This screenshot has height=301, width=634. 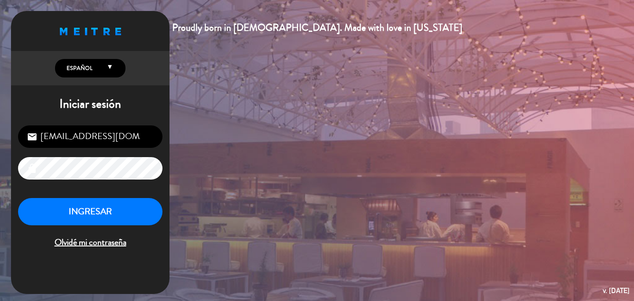 What do you see at coordinates (90, 243) in the screenshot?
I see `span: Olvidé mi contraseña` at bounding box center [90, 243].